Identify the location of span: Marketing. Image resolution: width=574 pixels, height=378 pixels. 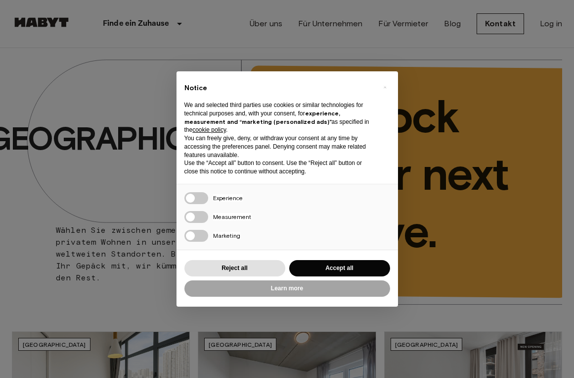
(227, 235).